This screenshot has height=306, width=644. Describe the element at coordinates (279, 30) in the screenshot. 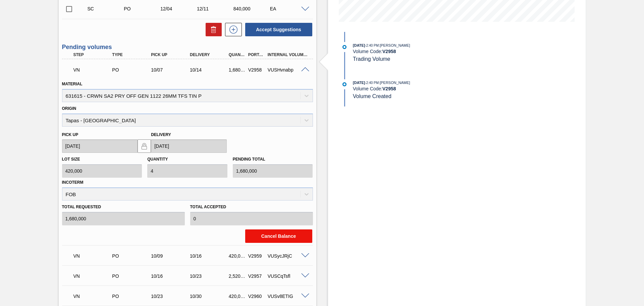

I see `button: Accept Suggestions` at that location.